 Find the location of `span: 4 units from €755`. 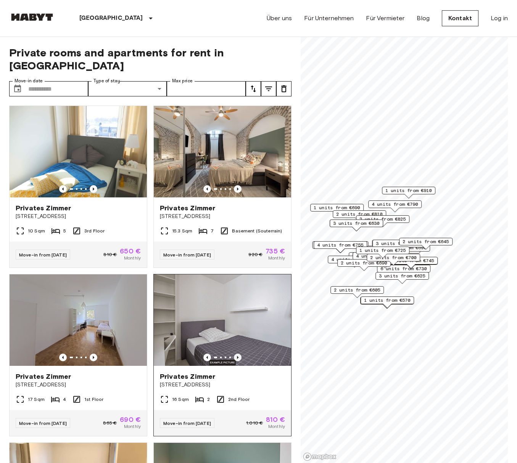

span: 4 units from €755 is located at coordinates (340, 245).